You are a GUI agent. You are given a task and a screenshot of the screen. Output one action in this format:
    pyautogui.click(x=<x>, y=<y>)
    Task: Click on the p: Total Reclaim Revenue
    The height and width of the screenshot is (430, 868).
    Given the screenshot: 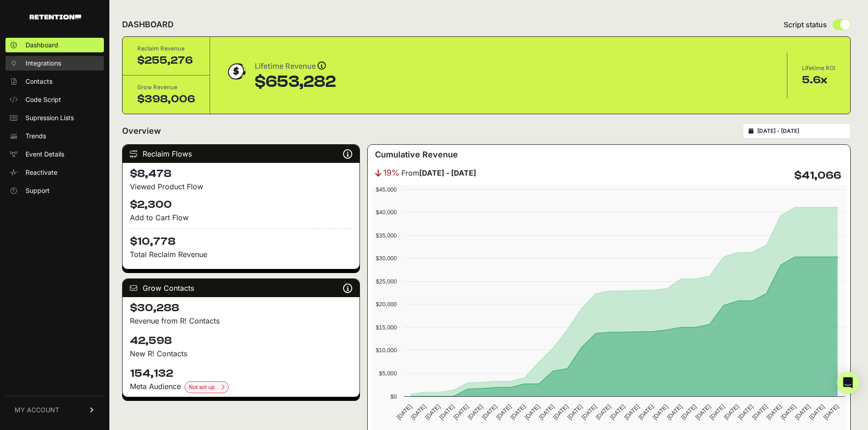 What is the action you would take?
    pyautogui.click(x=241, y=255)
    